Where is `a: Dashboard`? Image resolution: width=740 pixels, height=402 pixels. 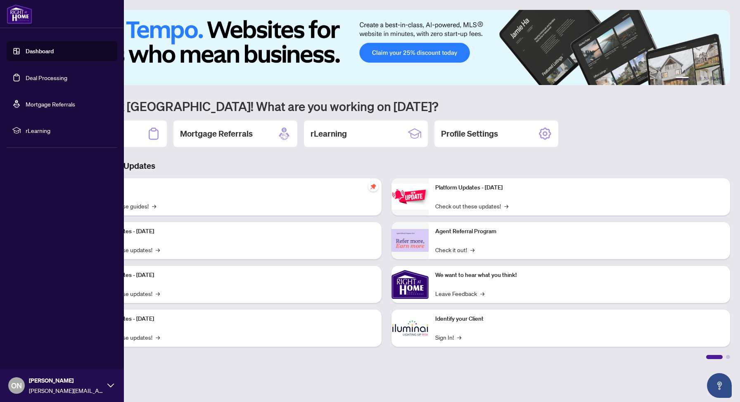
a: Dashboard is located at coordinates (40, 51).